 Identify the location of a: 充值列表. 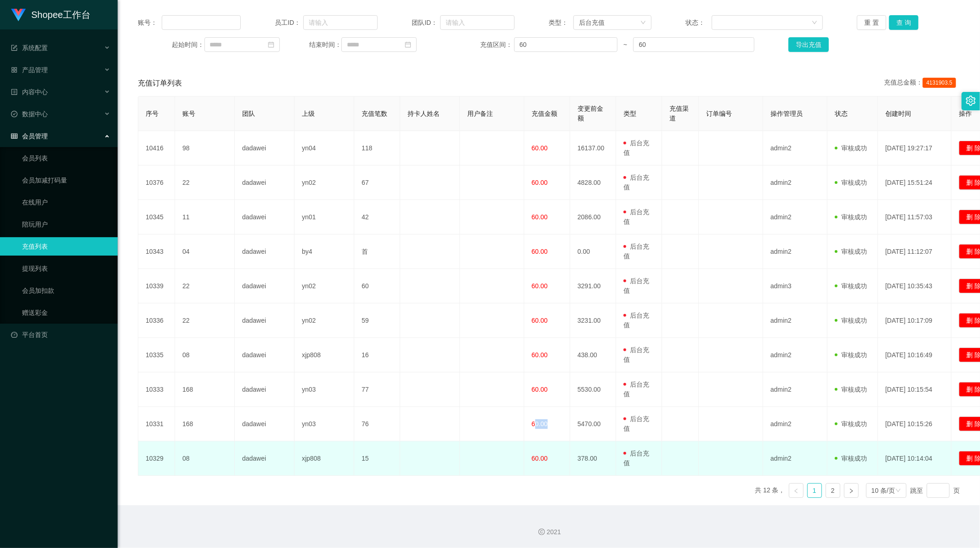
(66, 246).